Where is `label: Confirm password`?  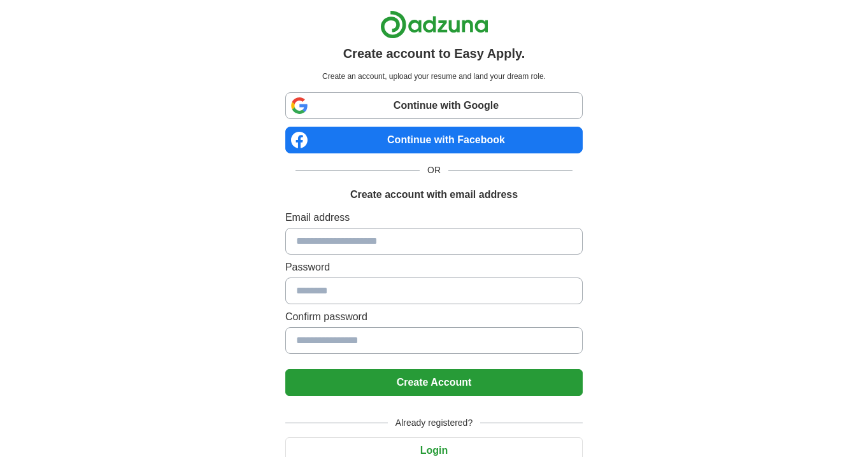 label: Confirm password is located at coordinates (434, 317).